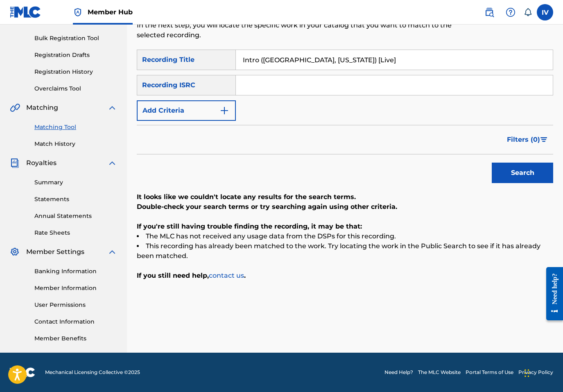  What do you see at coordinates (41, 163) in the screenshot?
I see `span: Royalties` at bounding box center [41, 163].